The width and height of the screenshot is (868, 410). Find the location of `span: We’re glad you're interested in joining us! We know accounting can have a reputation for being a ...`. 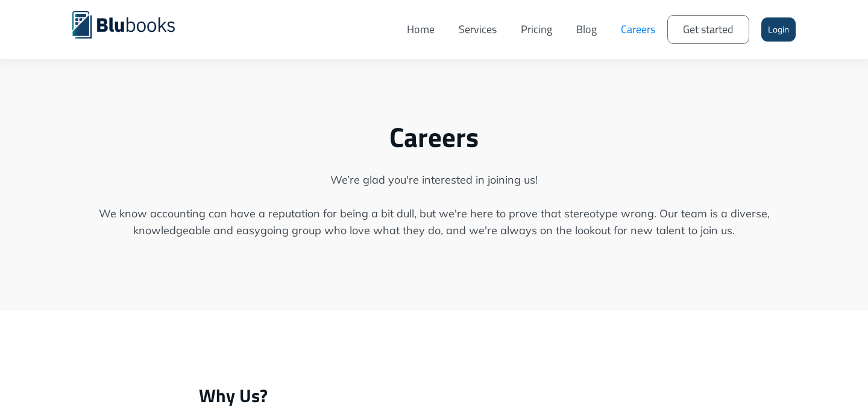

span: We’re glad you're interested in joining us! We know accounting can have a reputation for being a ... is located at coordinates (434, 205).